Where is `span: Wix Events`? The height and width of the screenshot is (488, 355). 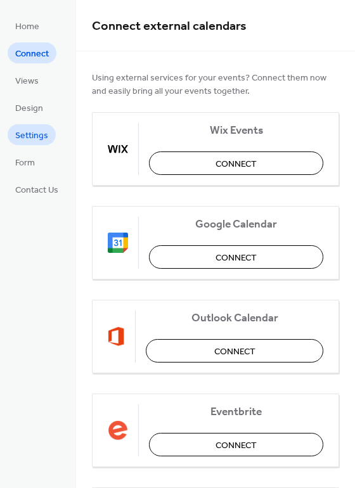
span: Wix Events is located at coordinates (236, 131).